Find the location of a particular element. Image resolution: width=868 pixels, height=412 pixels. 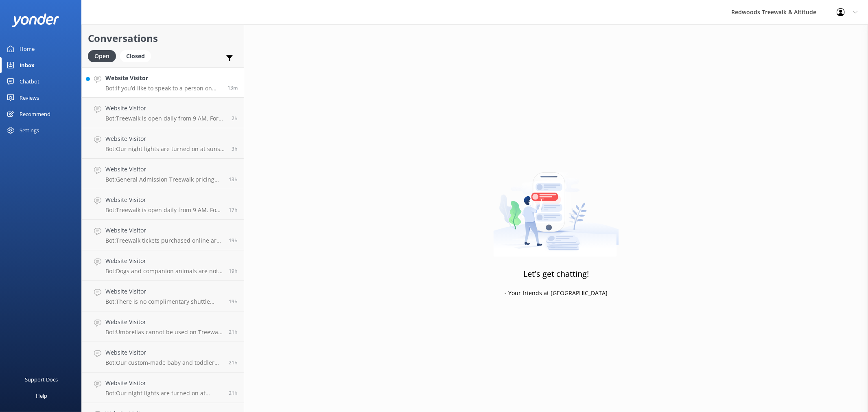

a: Closed is located at coordinates (137, 56).